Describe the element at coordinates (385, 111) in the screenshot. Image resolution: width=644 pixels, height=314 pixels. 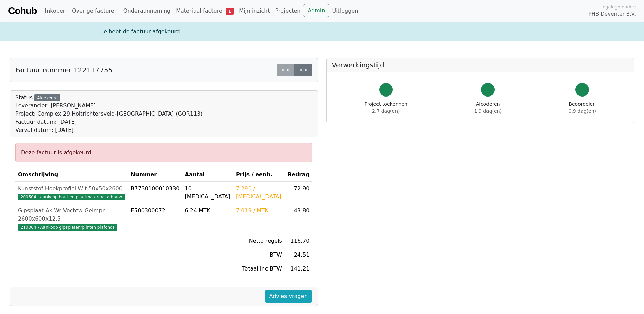
I see `span: 2.7 dag(en)` at that location.